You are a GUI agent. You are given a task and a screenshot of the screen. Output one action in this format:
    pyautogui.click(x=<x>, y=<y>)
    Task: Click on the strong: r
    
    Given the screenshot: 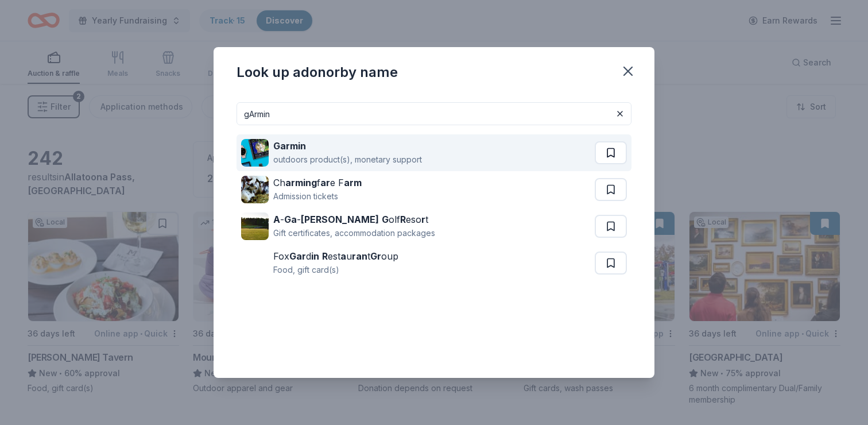 What is the action you would take?
    pyautogui.click(x=423, y=219)
    